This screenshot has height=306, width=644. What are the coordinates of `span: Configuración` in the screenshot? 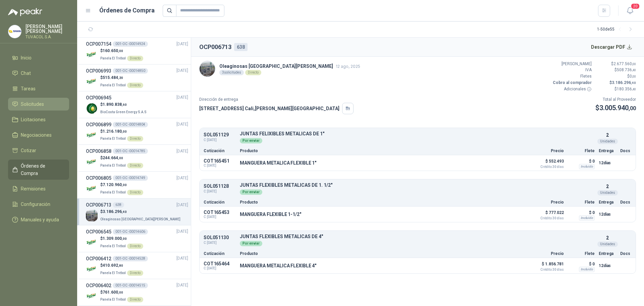 It's located at (36, 204).